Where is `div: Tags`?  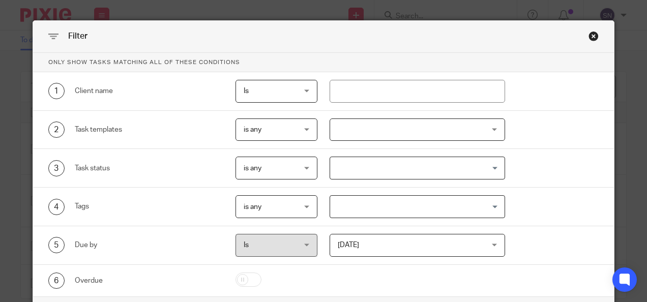 div: Tags is located at coordinates (149, 207).